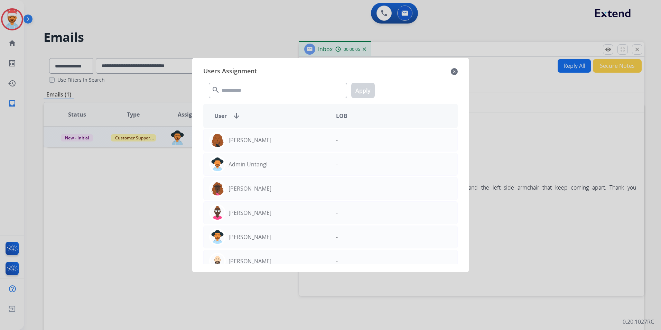  I want to click on mat-icon: close, so click(454, 72).